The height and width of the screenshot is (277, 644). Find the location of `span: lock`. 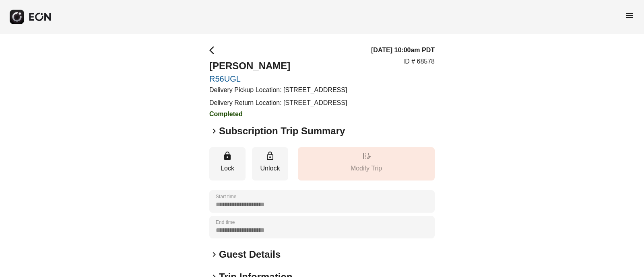

span: lock is located at coordinates (228, 156).